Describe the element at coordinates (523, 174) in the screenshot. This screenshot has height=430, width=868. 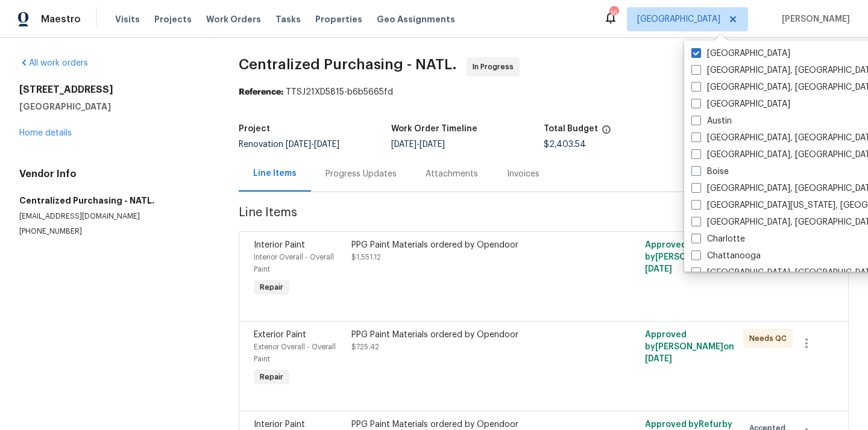
I see `div: Invoices` at that location.